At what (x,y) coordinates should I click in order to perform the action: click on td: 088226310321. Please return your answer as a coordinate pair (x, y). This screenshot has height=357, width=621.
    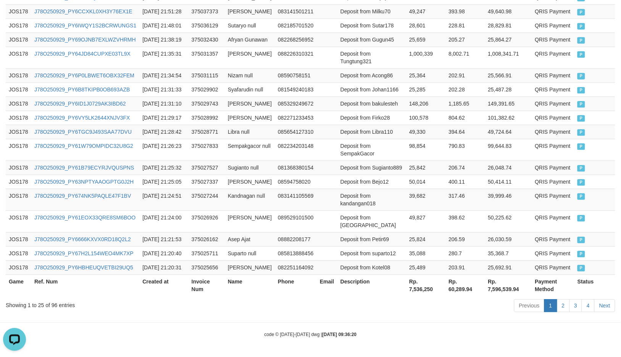
    Looking at the image, I should click on (296, 57).